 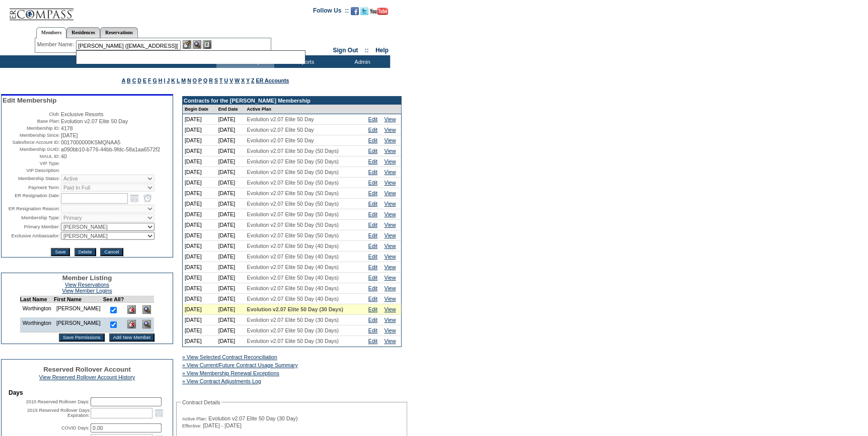 What do you see at coordinates (119, 32) in the screenshot?
I see `a: Reservations` at bounding box center [119, 32].